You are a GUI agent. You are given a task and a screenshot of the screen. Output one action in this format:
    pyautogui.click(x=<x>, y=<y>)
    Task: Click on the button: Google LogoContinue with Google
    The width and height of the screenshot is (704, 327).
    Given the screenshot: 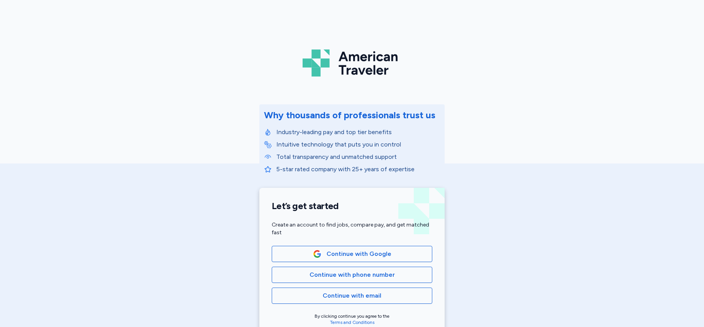 What is the action you would take?
    pyautogui.click(x=352, y=254)
    